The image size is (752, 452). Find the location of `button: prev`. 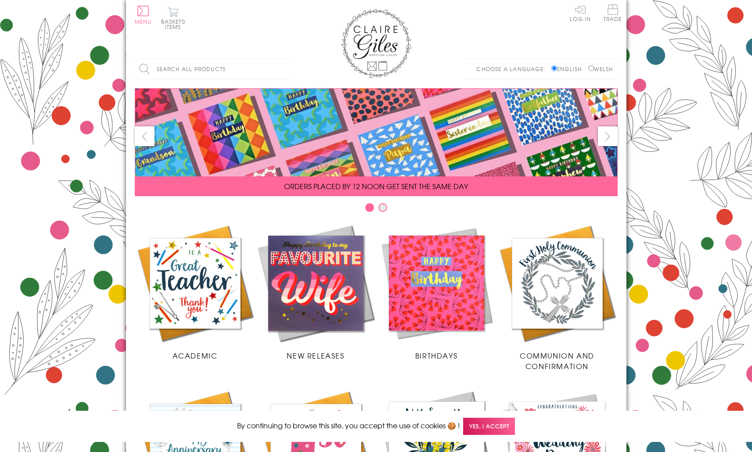

button: prev is located at coordinates (144, 136).